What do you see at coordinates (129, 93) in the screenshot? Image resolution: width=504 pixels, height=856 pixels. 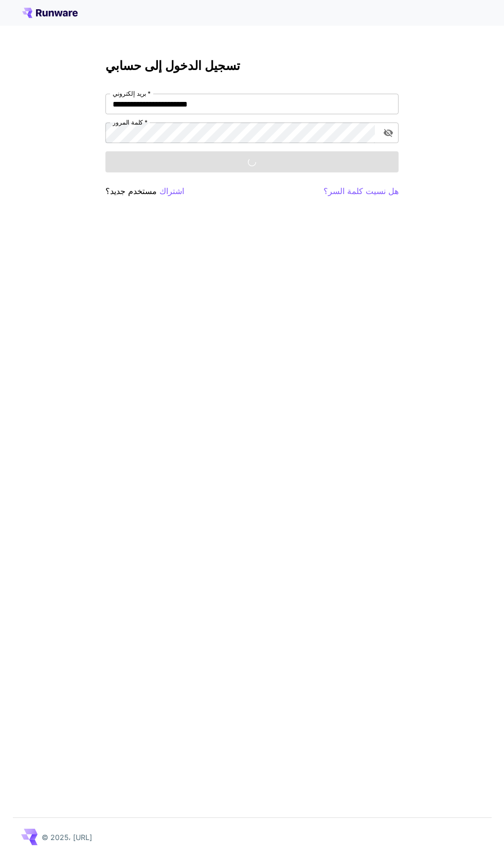 I see `font: بريد إلكتروني` at bounding box center [129, 93].